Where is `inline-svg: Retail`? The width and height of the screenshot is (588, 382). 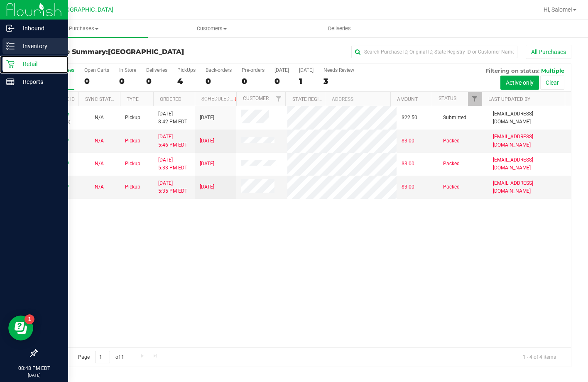 inline-svg: Retail is located at coordinates (10, 64).